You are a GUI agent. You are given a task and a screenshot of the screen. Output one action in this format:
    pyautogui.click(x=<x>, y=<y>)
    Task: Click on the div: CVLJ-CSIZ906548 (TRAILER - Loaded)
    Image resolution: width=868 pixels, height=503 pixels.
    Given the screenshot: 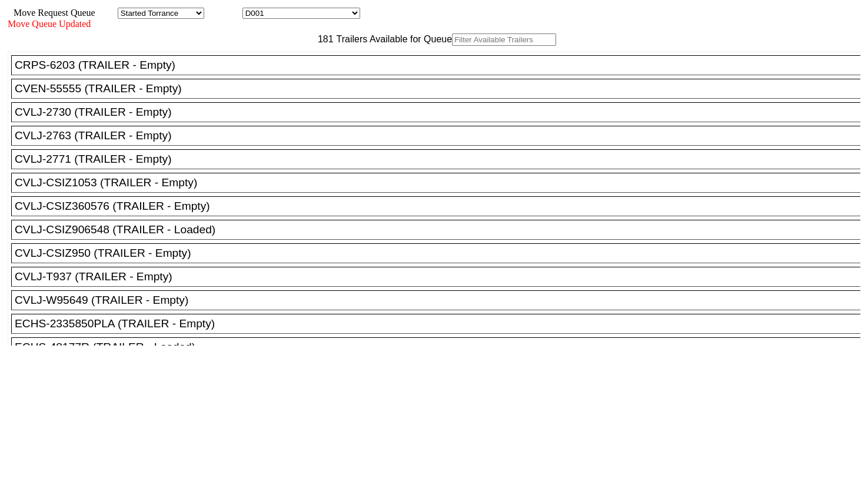 What is the action you would take?
    pyautogui.click(x=441, y=230)
    